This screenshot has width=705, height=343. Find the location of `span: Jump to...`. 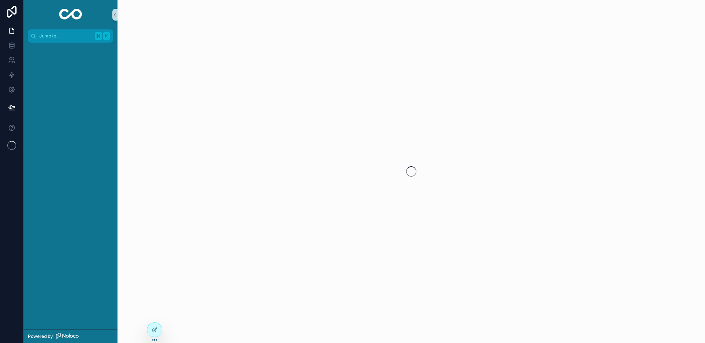

span: Jump to... is located at coordinates (65, 36).